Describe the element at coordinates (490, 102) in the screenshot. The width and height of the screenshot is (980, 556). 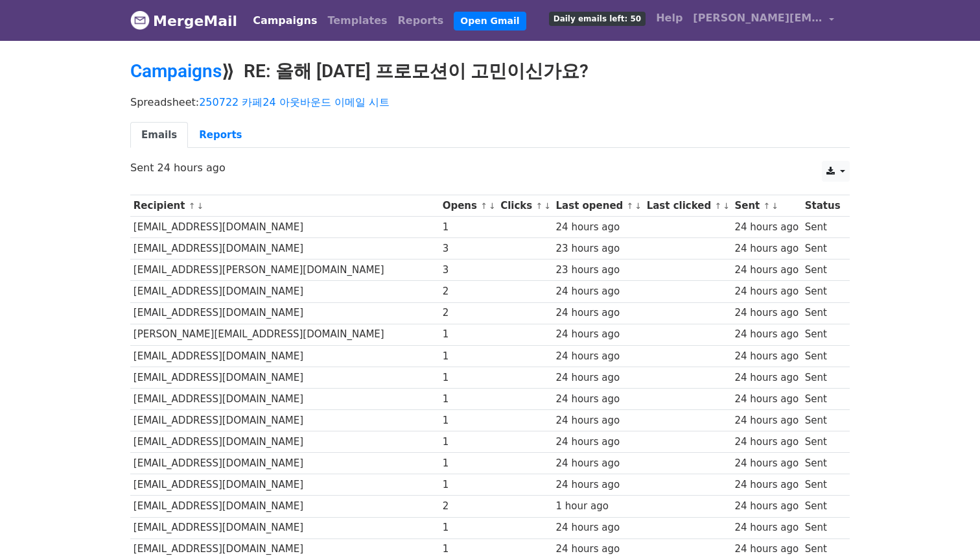
I see `p: Spreadsheet:` at that location.